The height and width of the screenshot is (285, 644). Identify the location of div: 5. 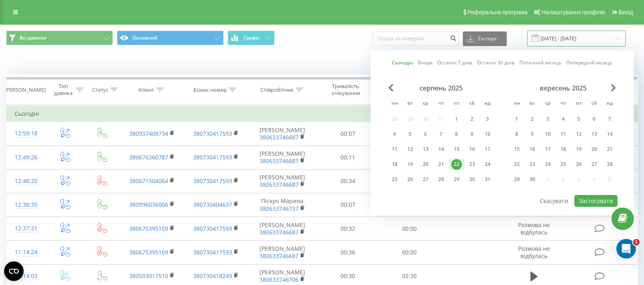
(579, 119).